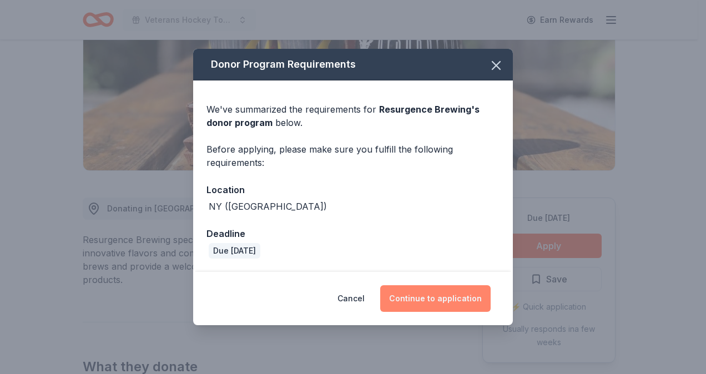 Image resolution: width=706 pixels, height=374 pixels. I want to click on div: Before applying, please make sure you fulfill the following requirements:, so click(353, 156).